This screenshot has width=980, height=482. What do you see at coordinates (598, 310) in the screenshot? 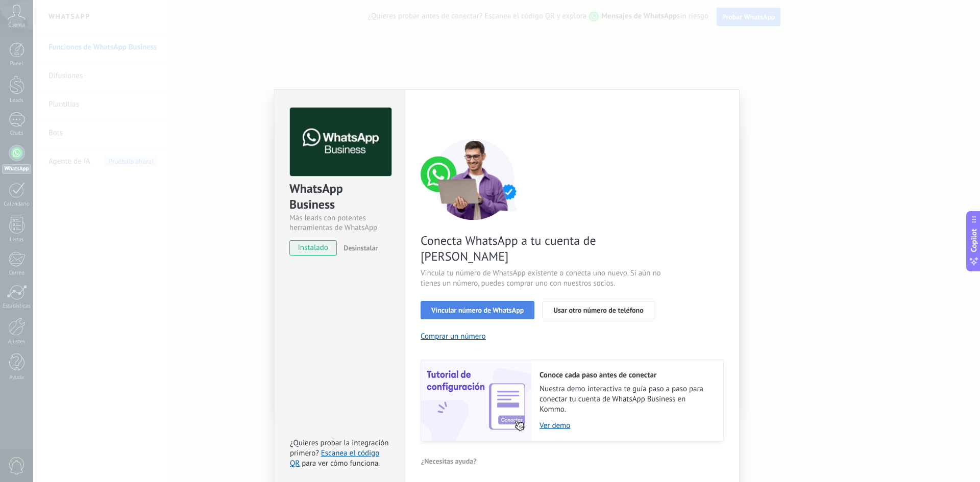
I see `span: Usar otro número de teléfono` at bounding box center [598, 310].